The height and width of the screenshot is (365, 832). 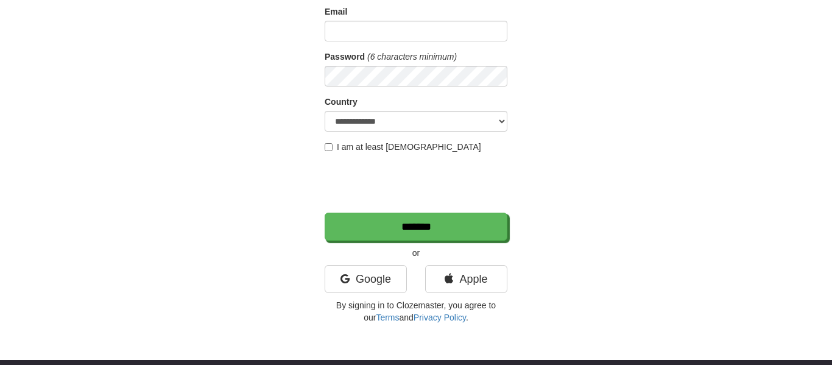 What do you see at coordinates (440, 318) in the screenshot?
I see `a: Privacy Policy` at bounding box center [440, 318].